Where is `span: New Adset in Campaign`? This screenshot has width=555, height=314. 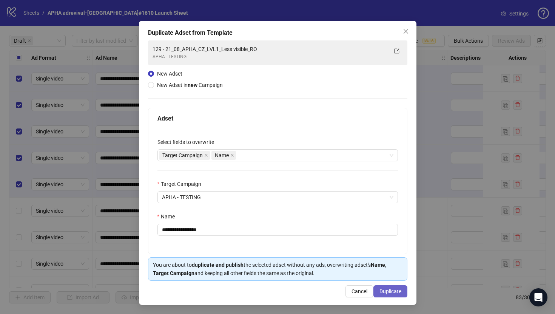 span: New Adset in Campaign is located at coordinates (190, 85).